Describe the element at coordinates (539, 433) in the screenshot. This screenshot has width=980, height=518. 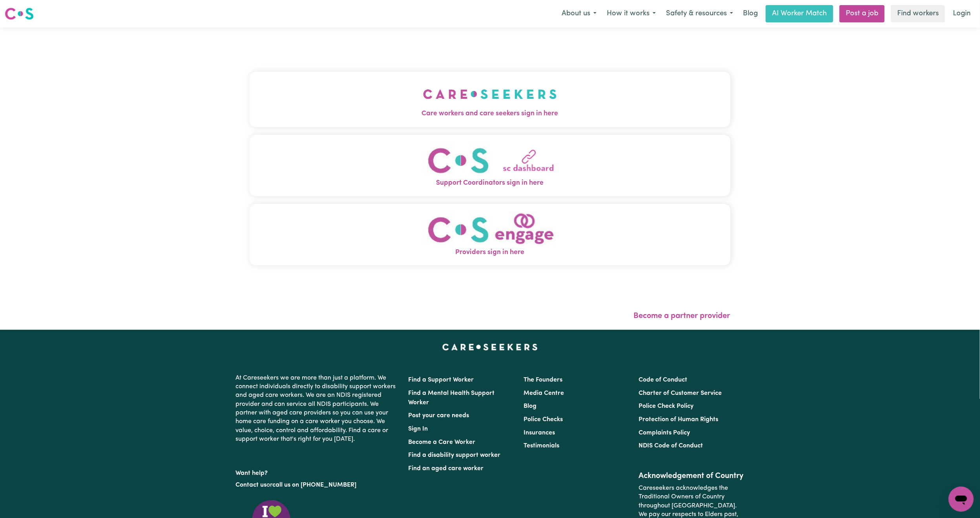
I see `a: Insurances` at that location.